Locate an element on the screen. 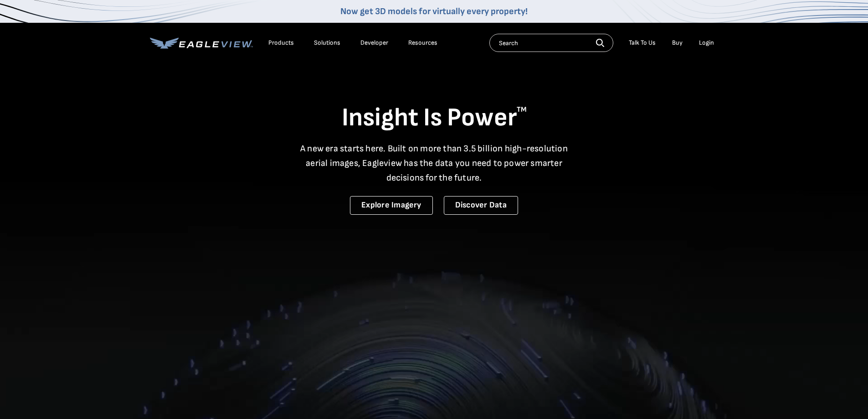 This screenshot has height=419, width=868. sup: TM is located at coordinates (521, 109).